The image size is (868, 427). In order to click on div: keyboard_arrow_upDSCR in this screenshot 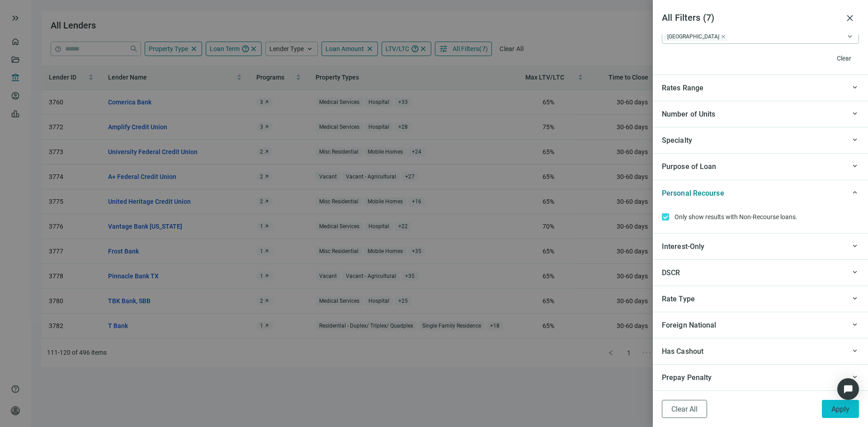, I will do `click(760, 272)`.